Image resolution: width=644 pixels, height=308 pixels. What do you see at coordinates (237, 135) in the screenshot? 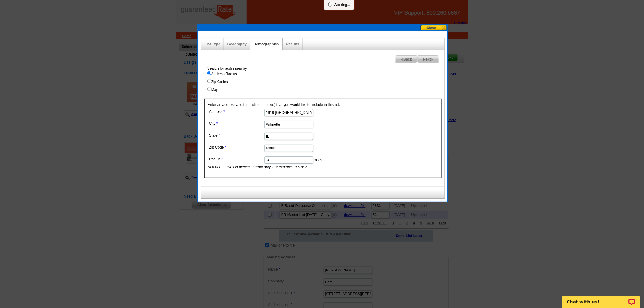
I see `label: State` at bounding box center [237, 135].